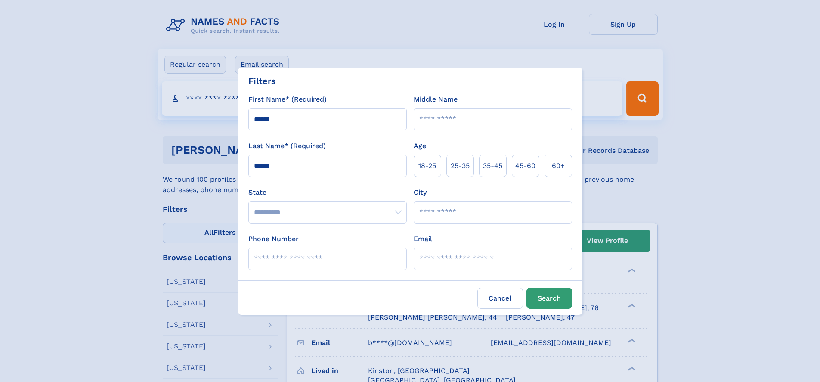  I want to click on label: Email, so click(423, 239).